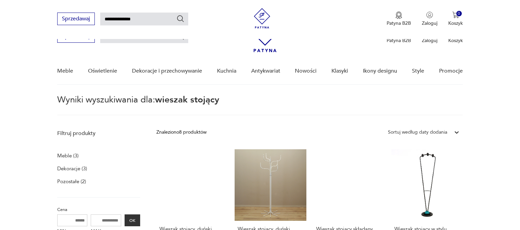 This screenshot has height=230, width=520. Describe the element at coordinates (68, 156) in the screenshot. I see `p: Meble (3)` at that location.